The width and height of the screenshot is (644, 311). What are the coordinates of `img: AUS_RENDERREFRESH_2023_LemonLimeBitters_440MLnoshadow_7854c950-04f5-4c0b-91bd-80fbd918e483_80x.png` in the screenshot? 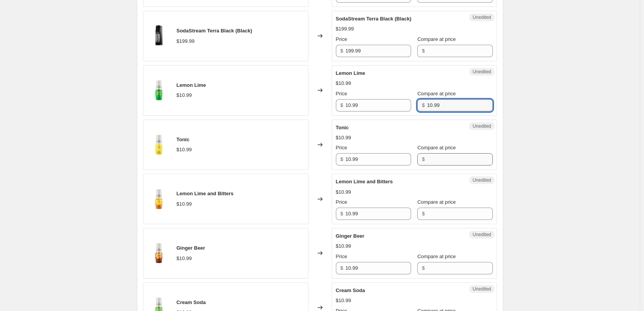 It's located at (159, 199).